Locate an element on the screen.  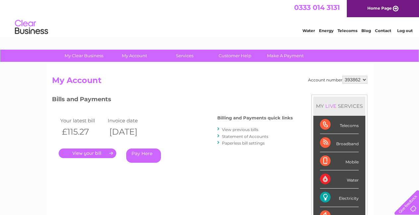
a: Paperless bill settings is located at coordinates (243, 143).